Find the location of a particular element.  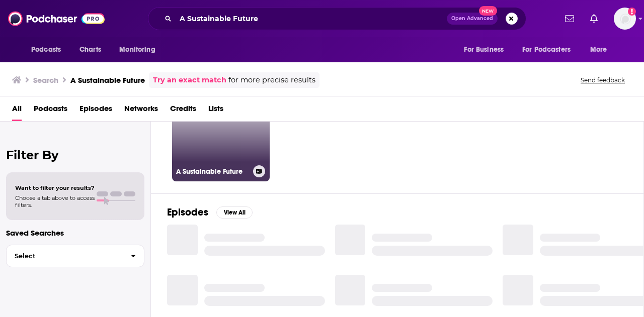

span: Want to filter your results? is located at coordinates (55, 188).